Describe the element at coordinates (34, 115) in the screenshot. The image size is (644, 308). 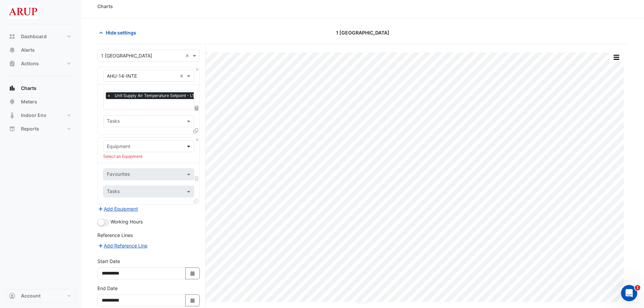
I see `span: Indoor Env` at that location.